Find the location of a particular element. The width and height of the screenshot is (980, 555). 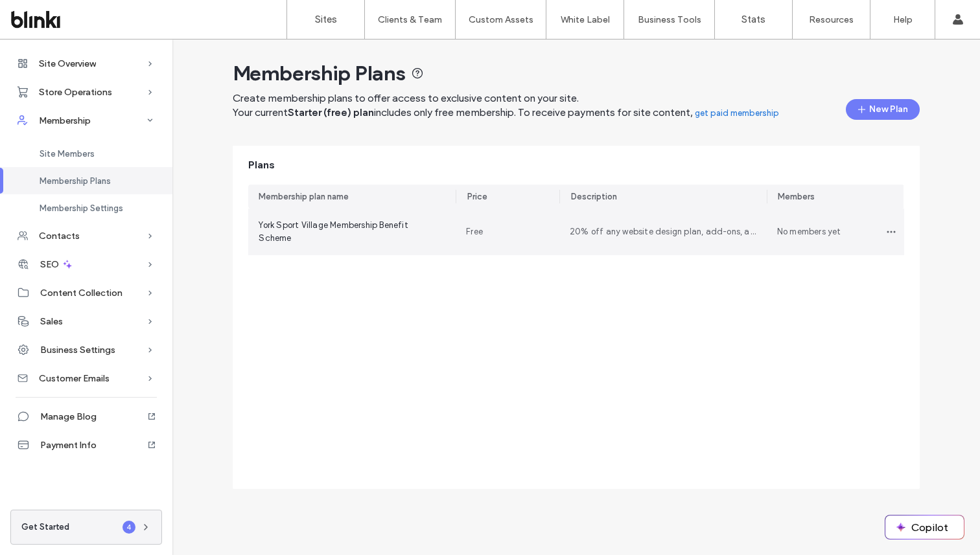

div: Members is located at coordinates (796, 197).